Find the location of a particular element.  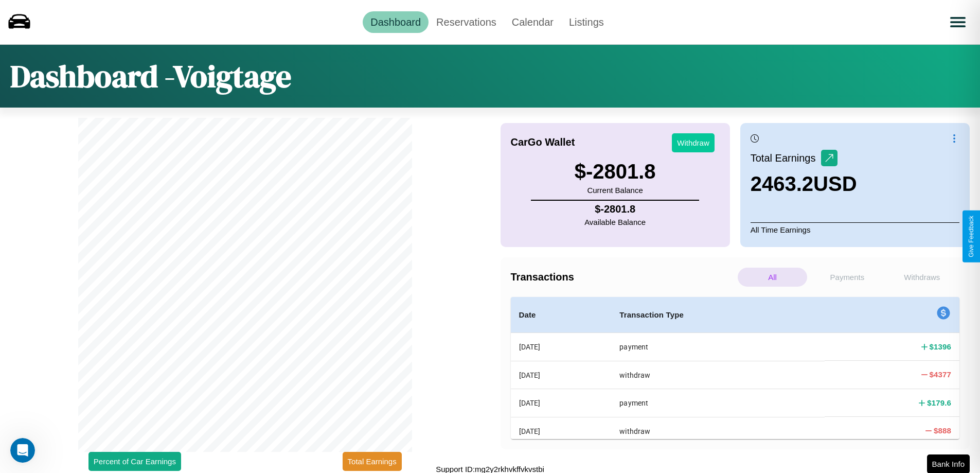

h4: Date is located at coordinates (561, 315).